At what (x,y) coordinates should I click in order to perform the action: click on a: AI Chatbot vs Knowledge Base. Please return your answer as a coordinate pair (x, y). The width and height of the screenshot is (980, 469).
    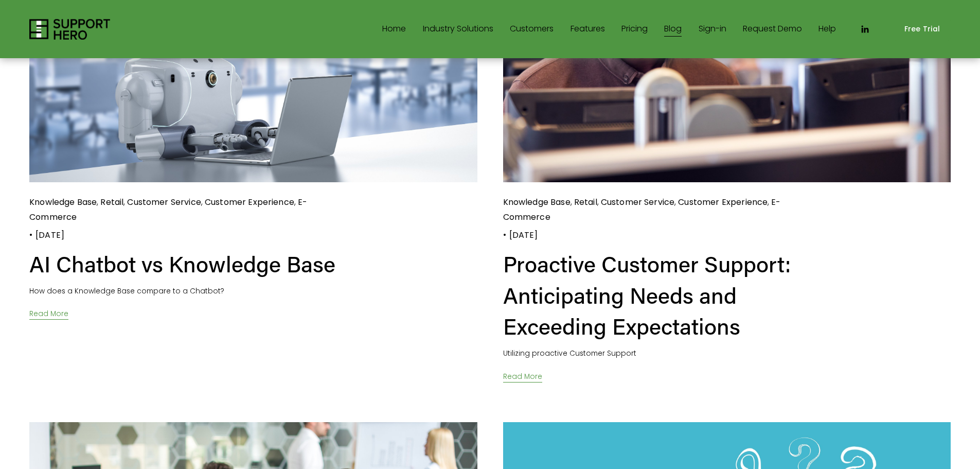
    Looking at the image, I should click on (182, 263).